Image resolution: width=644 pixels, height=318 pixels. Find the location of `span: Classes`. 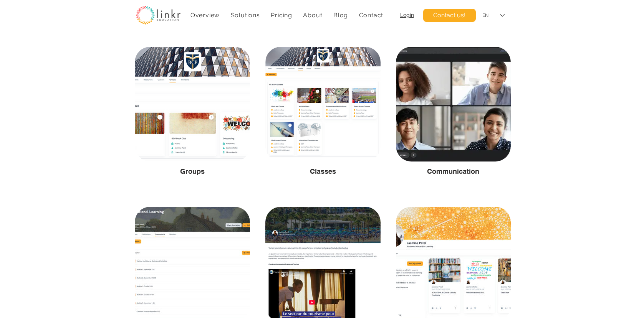

span: Classes is located at coordinates (323, 171).